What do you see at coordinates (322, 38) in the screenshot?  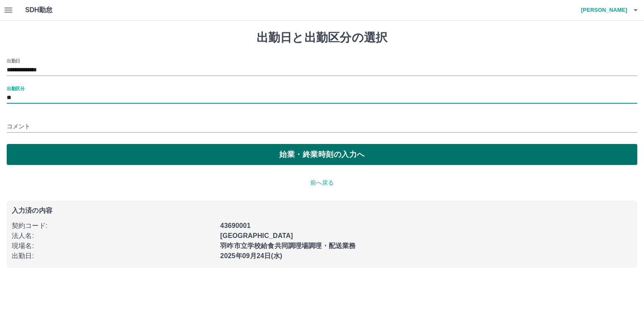 I see `h1: 出勤日と出勤区分の選択` at bounding box center [322, 38].